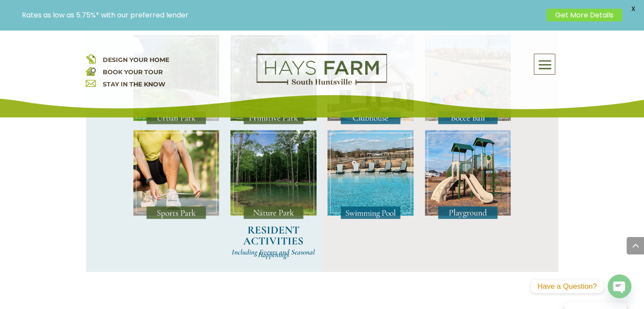 Image resolution: width=644 pixels, height=309 pixels. I want to click on span: X, so click(633, 8).